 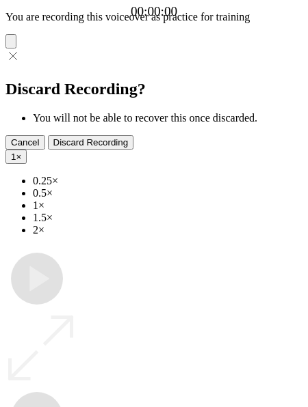 What do you see at coordinates (16, 157) in the screenshot?
I see `button: 1×` at bounding box center [16, 157].